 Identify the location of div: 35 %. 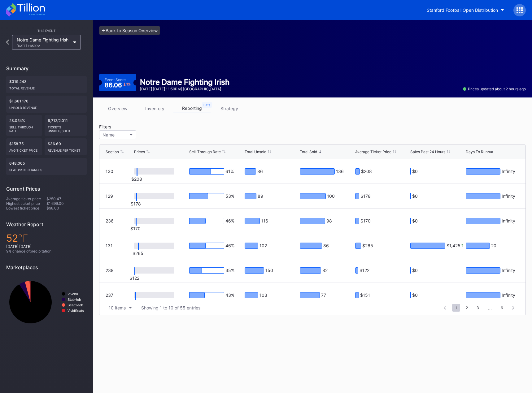
(230, 270).